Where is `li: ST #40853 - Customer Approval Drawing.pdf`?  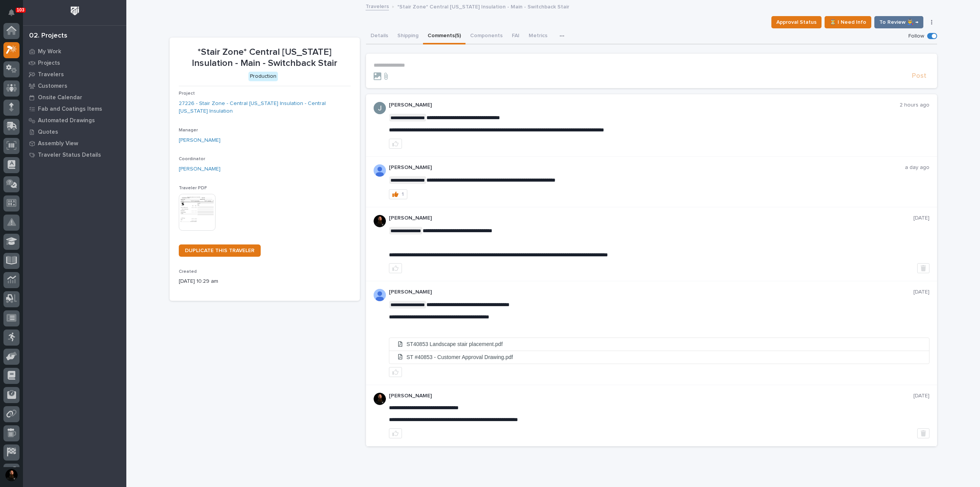 li: ST #40853 - Customer Approval Drawing.pdf is located at coordinates (659, 357).